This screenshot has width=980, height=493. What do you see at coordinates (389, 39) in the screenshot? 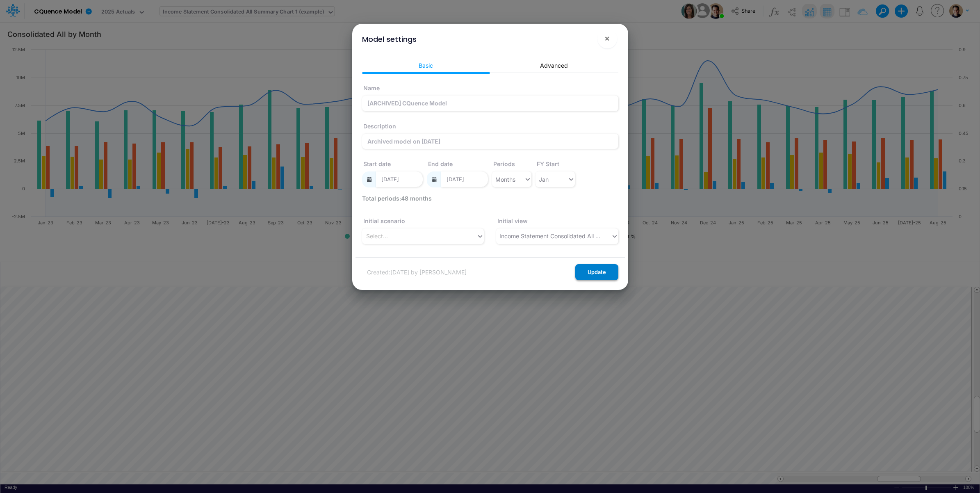
I see `div: Model settings` at bounding box center [389, 39].